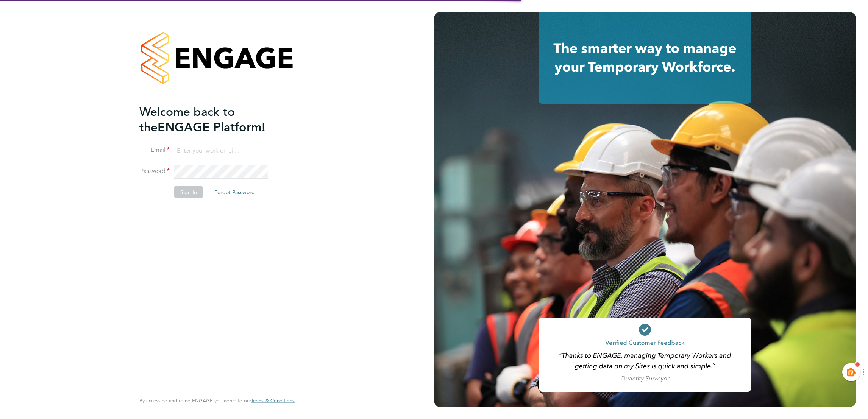 The image size is (868, 419). Describe the element at coordinates (189, 192) in the screenshot. I see `button: Sign In` at that location.